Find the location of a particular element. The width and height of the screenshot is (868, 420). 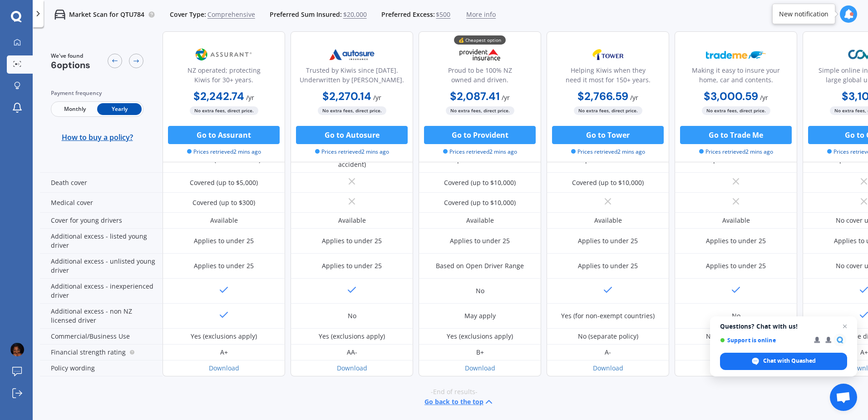

span: -End of results- is located at coordinates (454, 392).